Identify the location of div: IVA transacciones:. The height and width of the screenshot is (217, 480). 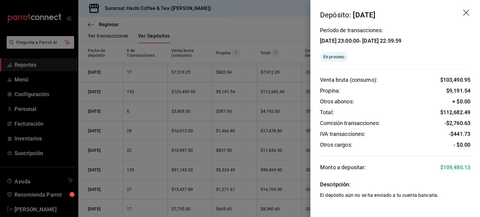
(342, 134).